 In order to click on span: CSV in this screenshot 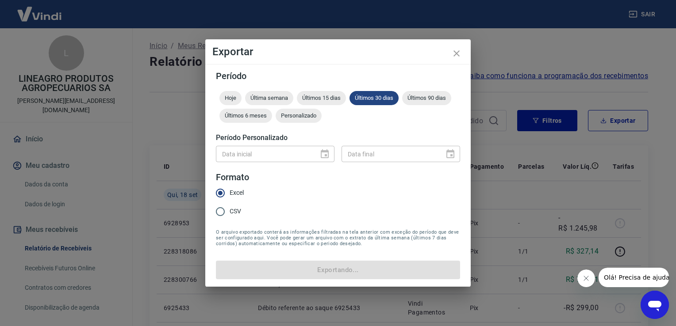, I will do `click(235, 211)`.